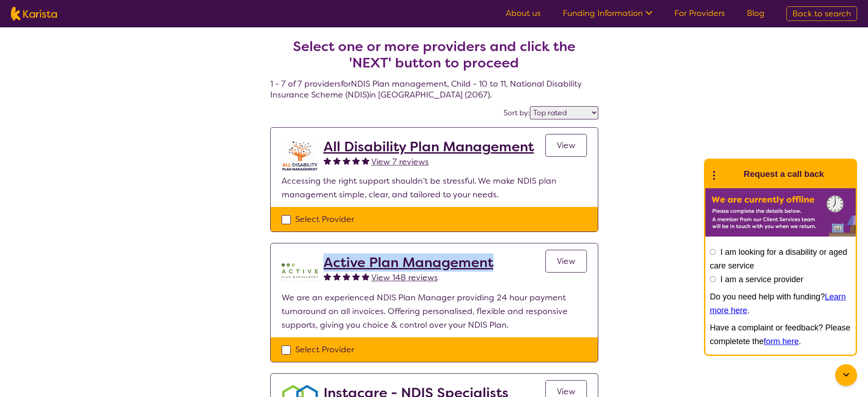 This screenshot has width=868, height=397. Describe the element at coordinates (408, 262) in the screenshot. I see `h2: Active Plan Management` at that location.